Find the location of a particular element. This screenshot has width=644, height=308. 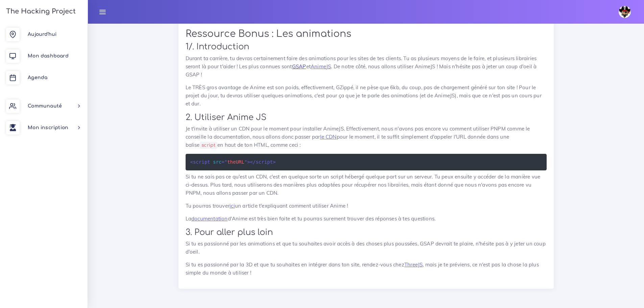

p: Si tu es passionné par la 3D et que tu souhaites en intégrer dans ton site, rendez-vous chez , ma... is located at coordinates (366, 269).